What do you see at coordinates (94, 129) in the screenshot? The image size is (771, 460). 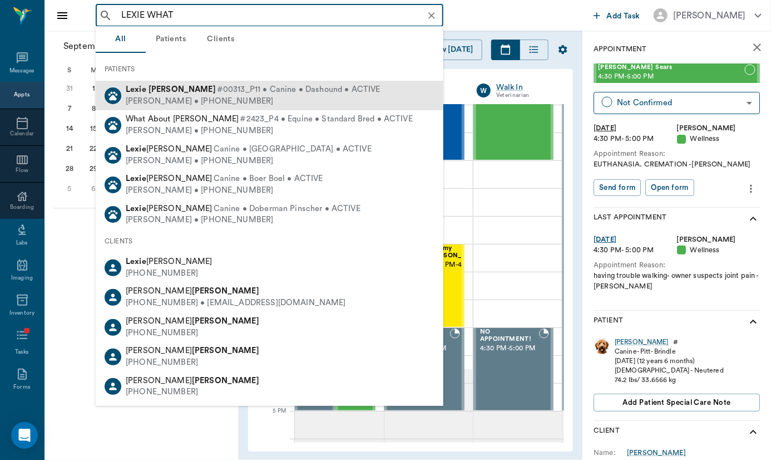 I see `div: Monday, September 15, 2025` at bounding box center [94, 129].